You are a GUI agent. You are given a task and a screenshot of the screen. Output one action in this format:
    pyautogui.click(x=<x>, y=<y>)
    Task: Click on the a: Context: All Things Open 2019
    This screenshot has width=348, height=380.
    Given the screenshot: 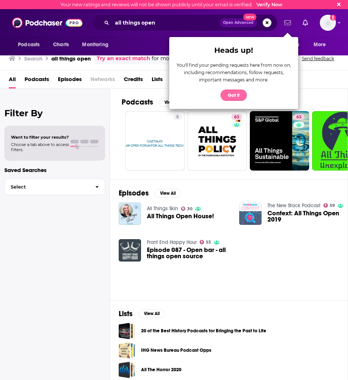 What is the action you would take?
    pyautogui.click(x=250, y=213)
    